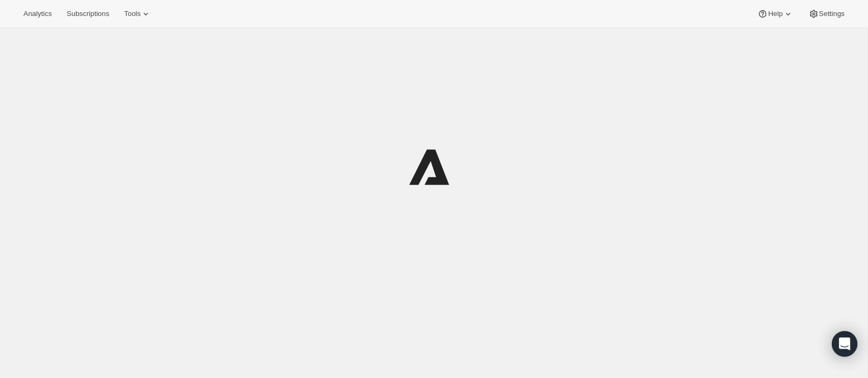 The height and width of the screenshot is (378, 868). I want to click on button: Settings, so click(827, 14).